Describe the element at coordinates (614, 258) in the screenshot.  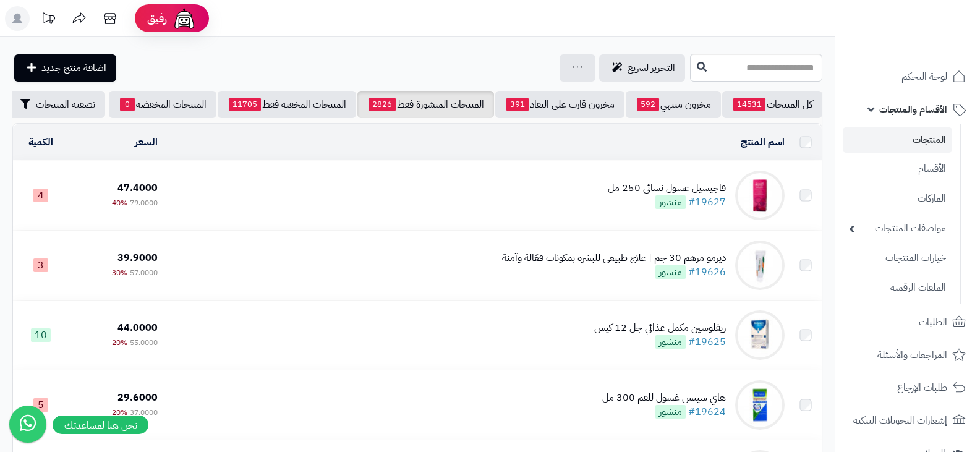
I see `div: ديرمو مرهم 30 جم | علاج طبيعي للبشرة بمكونات فعّالة وآمنة` at that location.